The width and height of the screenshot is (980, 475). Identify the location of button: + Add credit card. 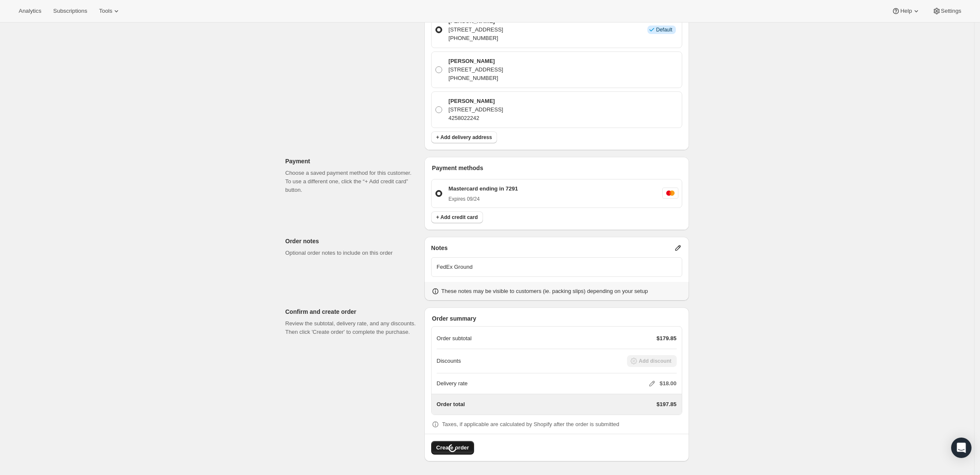
(457, 217).